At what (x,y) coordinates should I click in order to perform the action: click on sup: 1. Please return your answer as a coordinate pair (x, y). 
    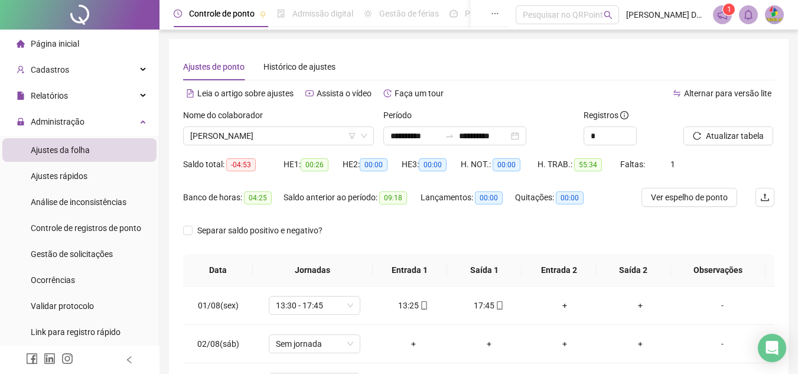
    Looking at the image, I should click on (729, 9).